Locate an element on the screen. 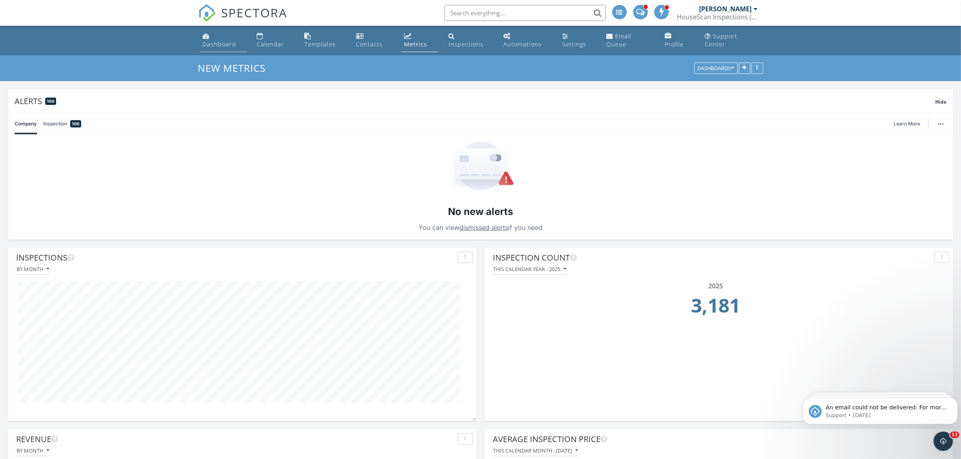 This screenshot has height=459, width=961. img: Empty State is located at coordinates (481, 167).